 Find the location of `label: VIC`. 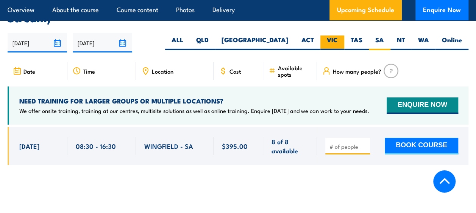

label: VIC is located at coordinates (332, 43).